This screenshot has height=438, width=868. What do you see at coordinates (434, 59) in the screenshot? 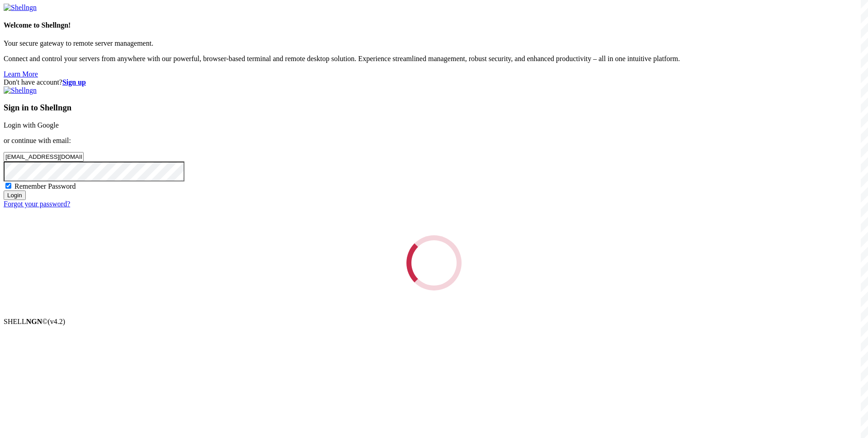
I see `p: Connect and control your servers from anywhere with our powerful, browser-based terminal and remo...` at bounding box center [434, 59].